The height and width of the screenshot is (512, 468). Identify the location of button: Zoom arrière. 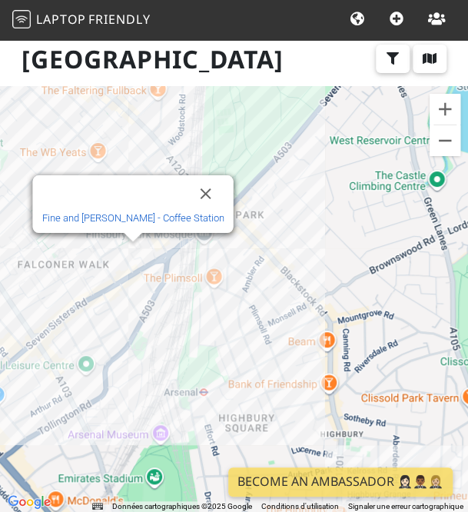
(445, 141).